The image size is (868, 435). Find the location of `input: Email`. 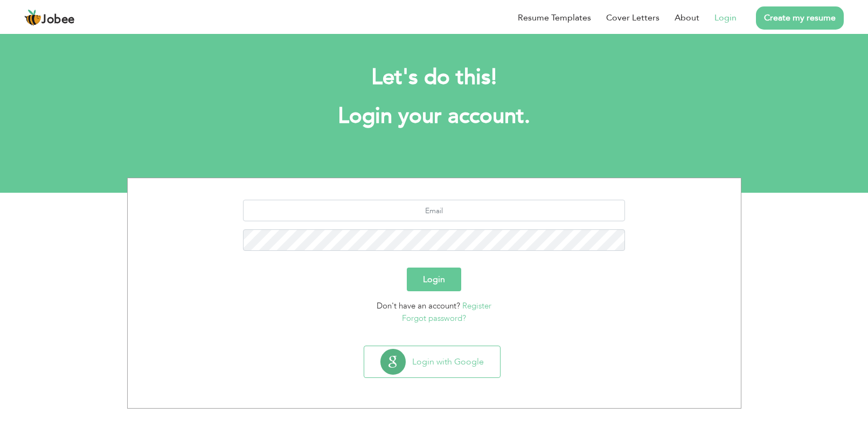

input: Email is located at coordinates (434, 211).